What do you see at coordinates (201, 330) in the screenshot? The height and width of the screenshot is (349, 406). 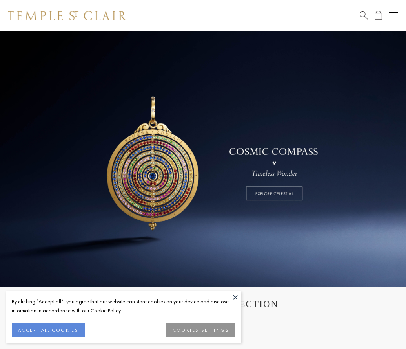 I see `button: COOKIES SETTINGS` at bounding box center [201, 330].